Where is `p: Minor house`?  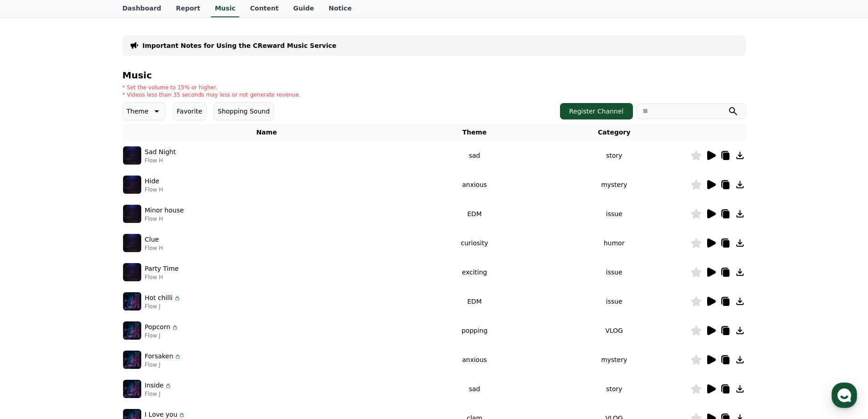
p: Minor house is located at coordinates (164, 210).